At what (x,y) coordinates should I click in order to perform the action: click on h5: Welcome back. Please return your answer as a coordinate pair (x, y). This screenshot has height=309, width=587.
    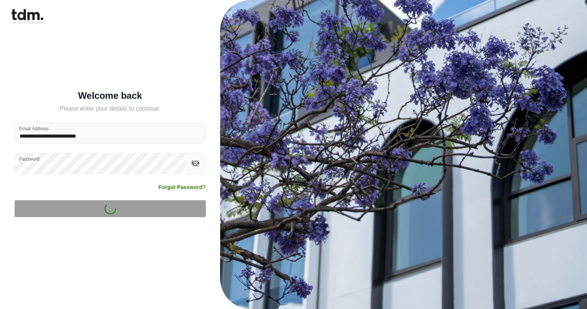
    Looking at the image, I should click on (110, 96).